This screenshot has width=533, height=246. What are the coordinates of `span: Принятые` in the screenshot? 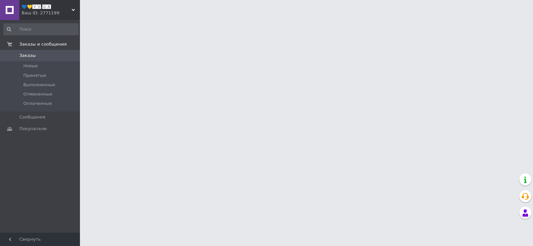 It's located at (35, 76).